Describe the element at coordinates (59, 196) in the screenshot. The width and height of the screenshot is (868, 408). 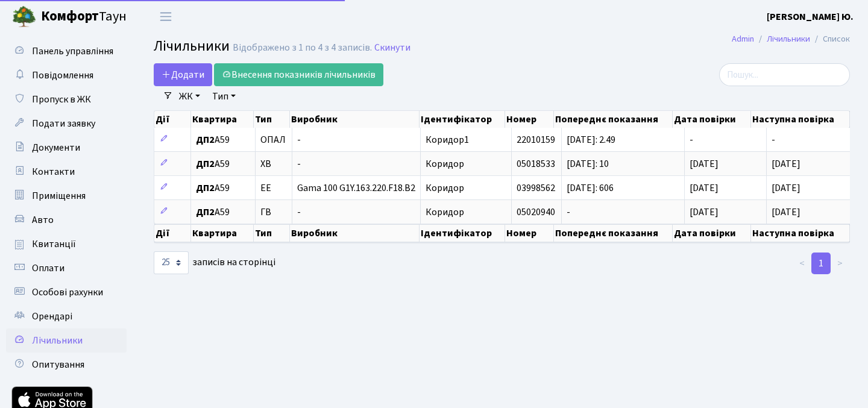
I see `span: Приміщення` at that location.